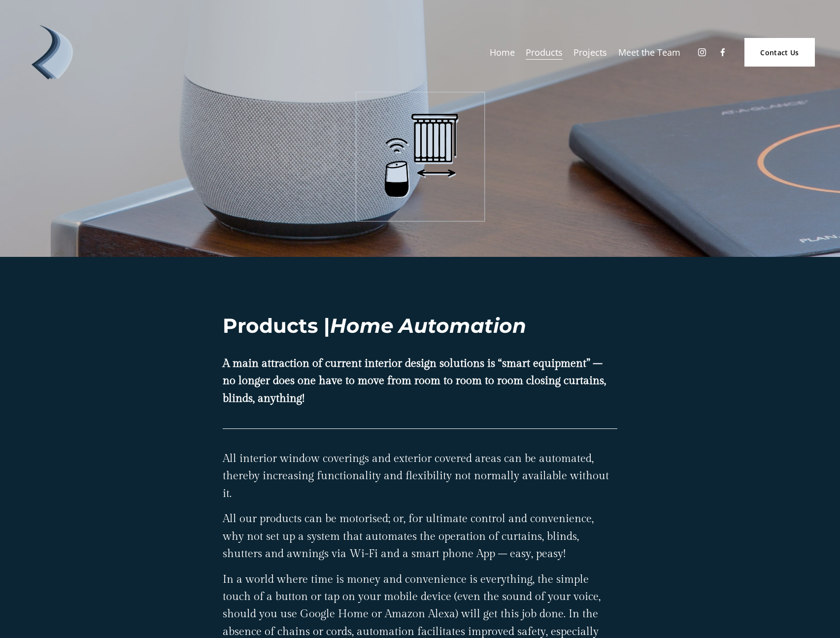  What do you see at coordinates (779, 52) in the screenshot?
I see `a: Contact Us` at bounding box center [779, 52].